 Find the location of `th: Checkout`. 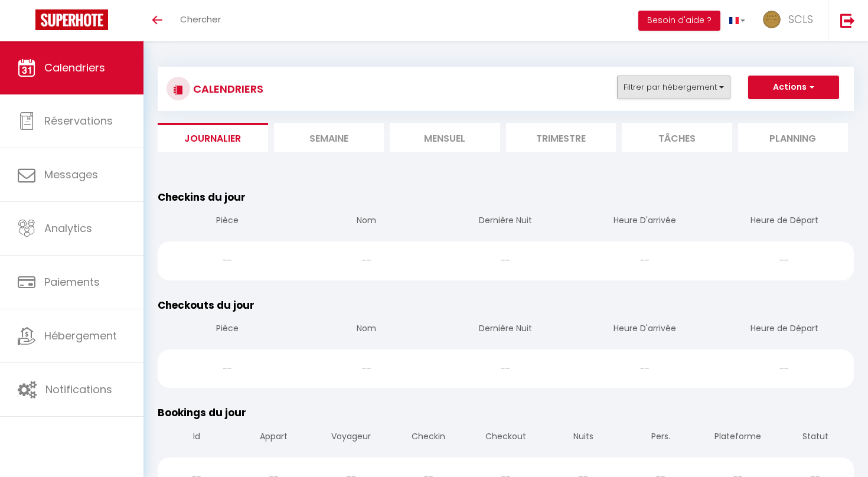

th: Checkout is located at coordinates (505, 438).